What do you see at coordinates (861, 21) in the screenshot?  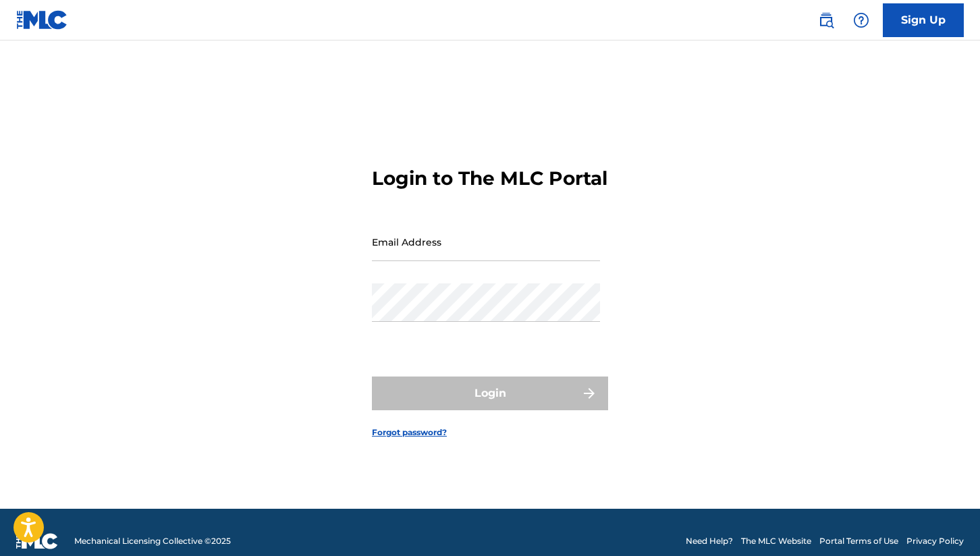 I see `img: help` at bounding box center [861, 21].